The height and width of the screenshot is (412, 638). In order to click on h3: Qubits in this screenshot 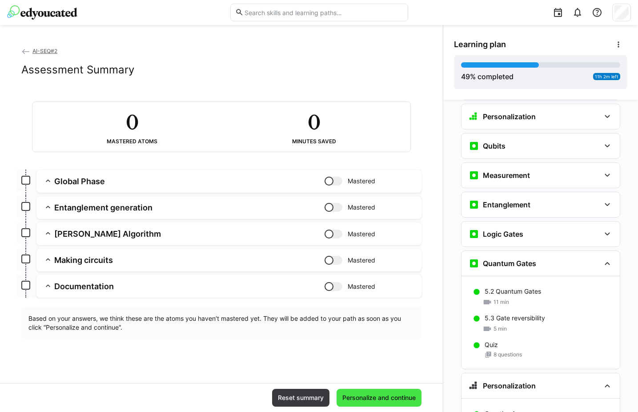, I will do `click(494, 146)`.